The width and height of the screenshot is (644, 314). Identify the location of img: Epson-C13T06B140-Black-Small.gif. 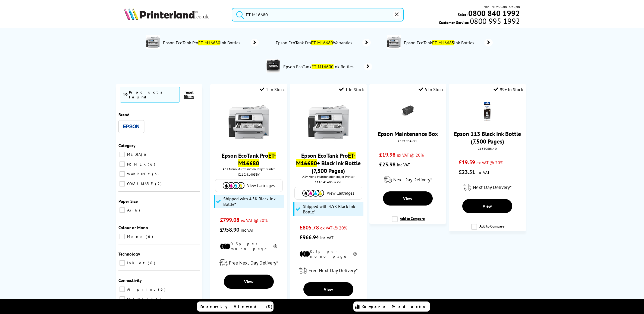
(487, 111).